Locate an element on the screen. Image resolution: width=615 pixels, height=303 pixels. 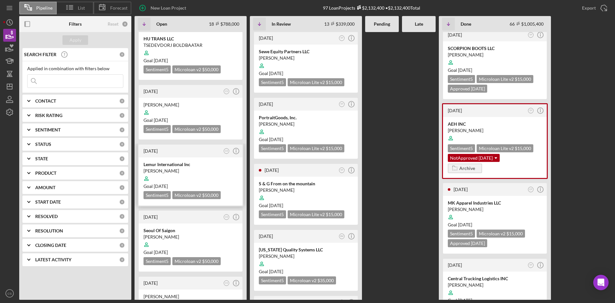
span: $35,000 is located at coordinates (326, 280).